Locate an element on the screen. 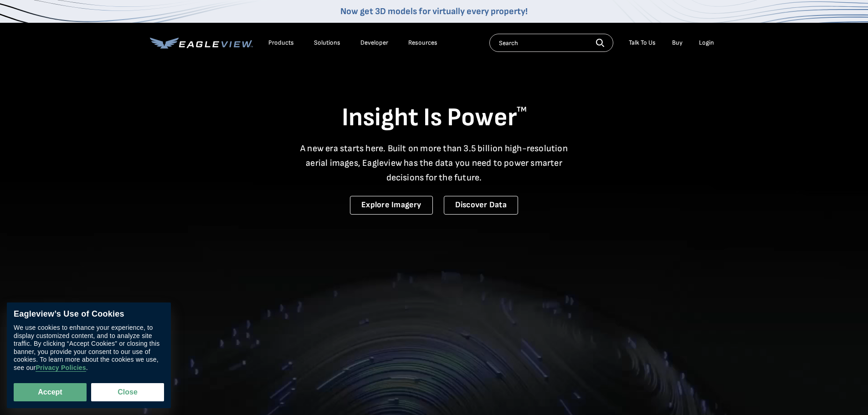 The image size is (868, 415). div: Talk To Us is located at coordinates (642, 43).